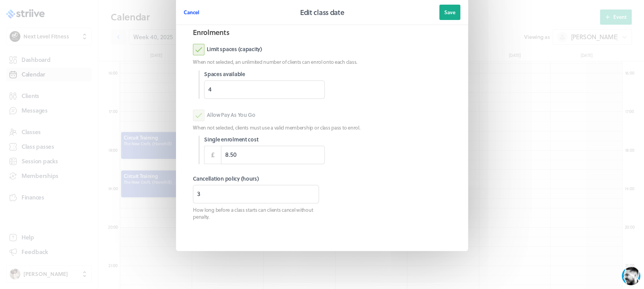 This screenshot has height=289, width=644. Describe the element at coordinates (450, 13) in the screenshot. I see `span: Save` at that location.